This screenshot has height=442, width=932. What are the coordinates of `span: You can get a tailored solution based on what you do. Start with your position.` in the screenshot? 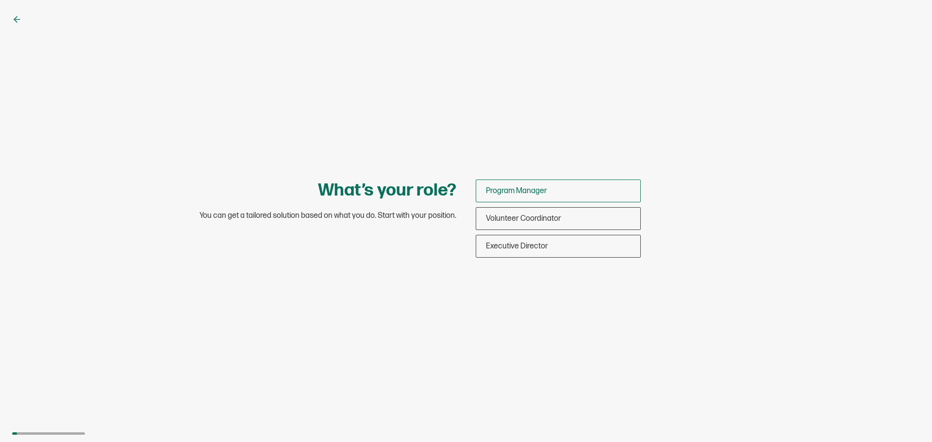 It's located at (328, 216).